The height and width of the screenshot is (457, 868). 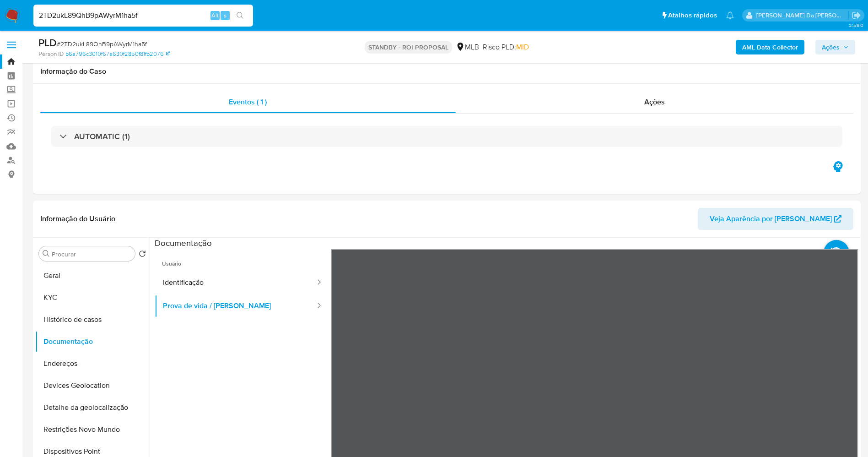 I want to click on button: Retornar ao pedido padrão, so click(x=143, y=255).